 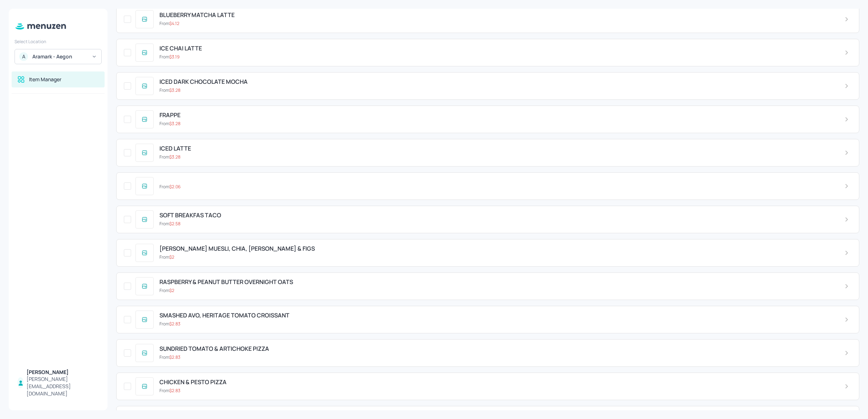 I want to click on span: $ 4.12, so click(x=174, y=23).